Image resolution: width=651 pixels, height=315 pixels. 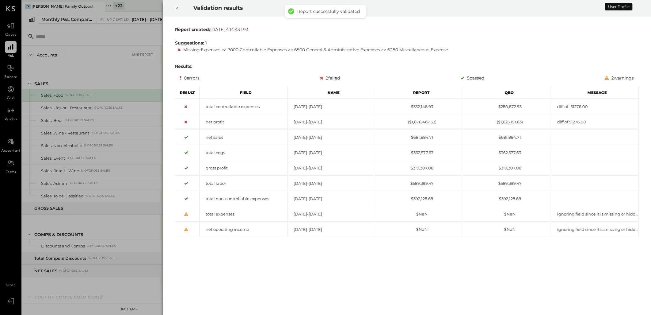 I want to click on div: 5 passed, so click(x=473, y=78).